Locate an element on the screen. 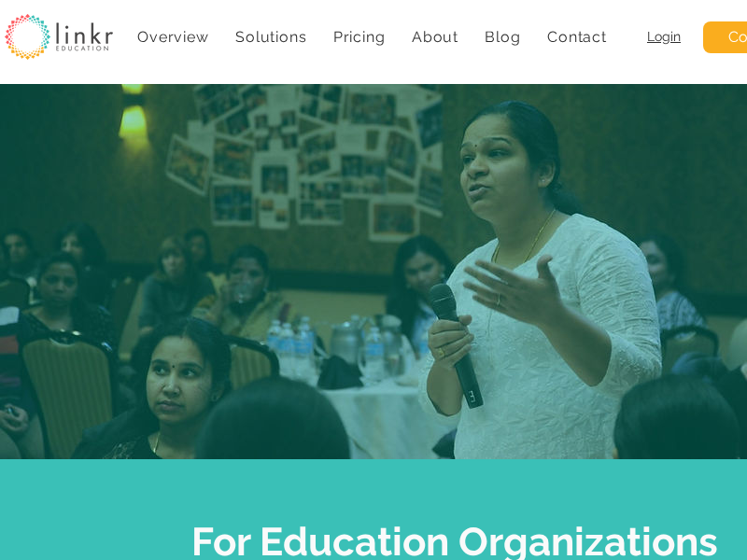 This screenshot has width=747, height=560. span: Blog is located at coordinates (502, 37).